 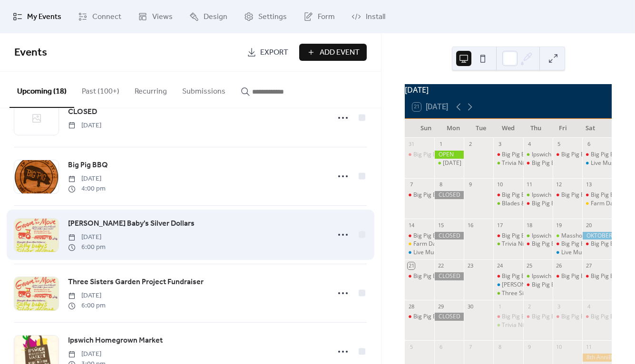 What do you see at coordinates (588, 185) in the screenshot?
I see `div: 13` at bounding box center [588, 185].